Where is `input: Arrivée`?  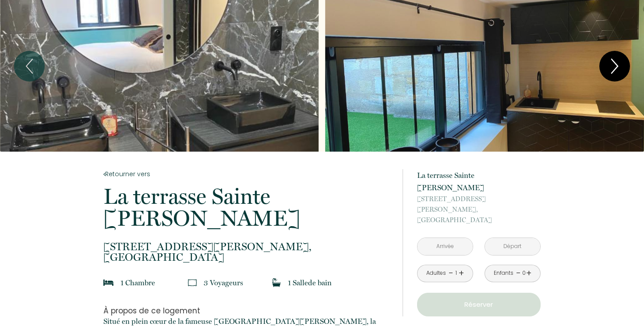
input: Arrivée is located at coordinates (445, 247).